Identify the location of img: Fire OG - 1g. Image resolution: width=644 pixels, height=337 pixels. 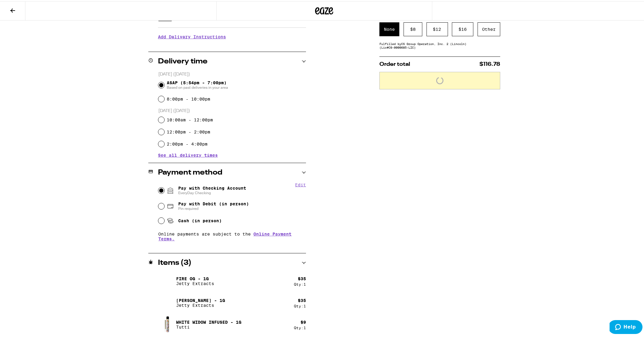
(166, 280).